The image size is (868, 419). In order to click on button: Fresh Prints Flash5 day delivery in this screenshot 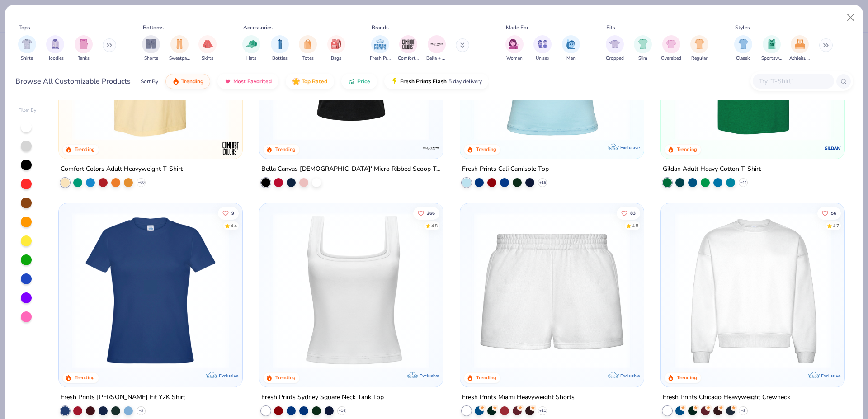, I will do `click(436, 82)`.